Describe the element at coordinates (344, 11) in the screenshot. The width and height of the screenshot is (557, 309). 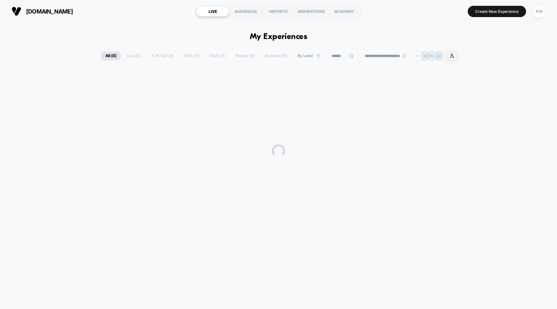
I see `div: ACADEMY` at that location.